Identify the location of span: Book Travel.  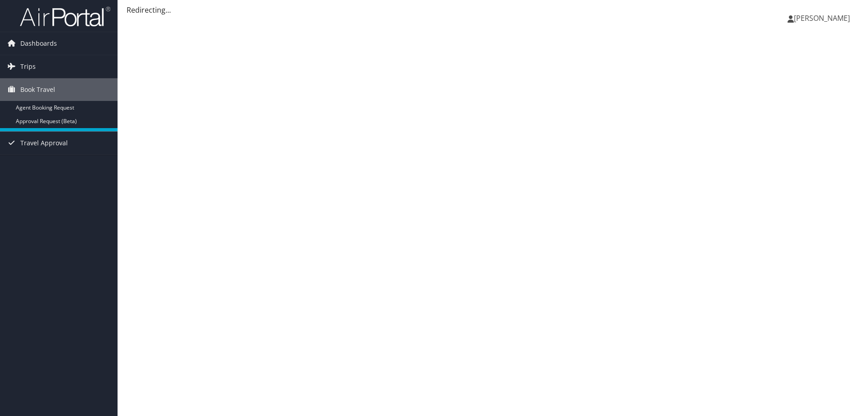
(38, 90).